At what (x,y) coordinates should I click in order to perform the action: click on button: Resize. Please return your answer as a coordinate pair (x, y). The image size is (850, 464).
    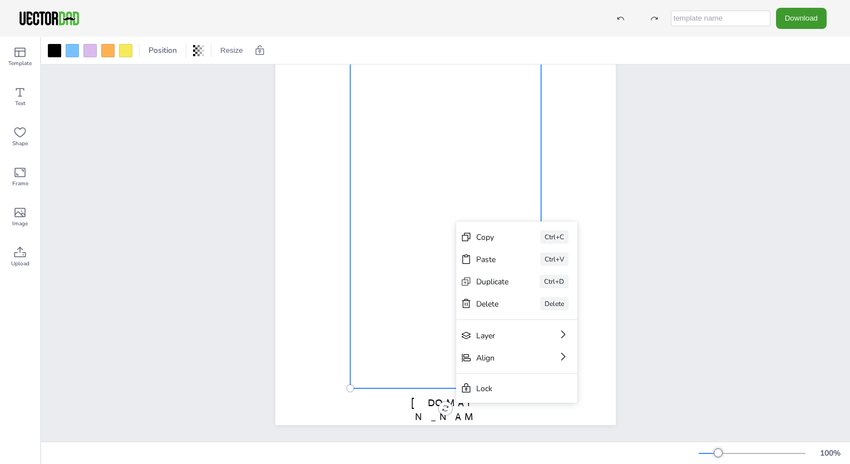
    Looking at the image, I should click on (231, 51).